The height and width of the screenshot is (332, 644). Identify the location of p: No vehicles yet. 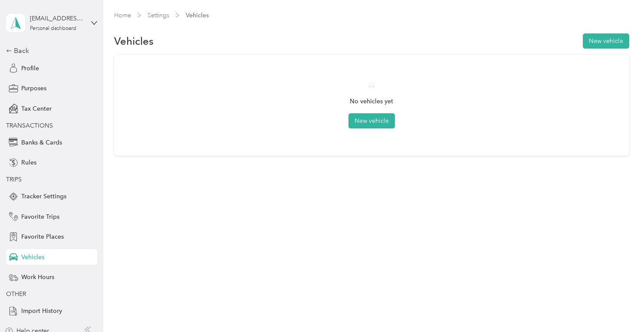
(371, 101).